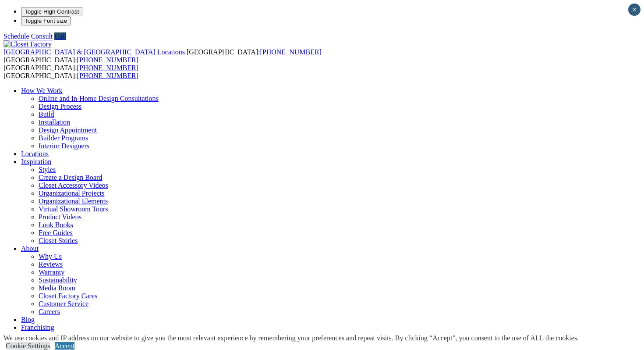 The image size is (644, 350). I want to click on a: Closet Stories, so click(58, 240).